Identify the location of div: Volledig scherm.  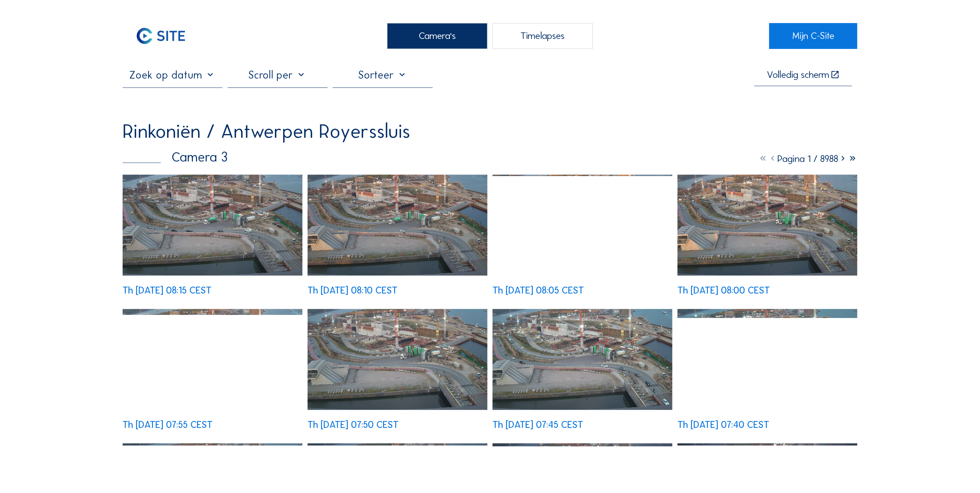
(797, 75).